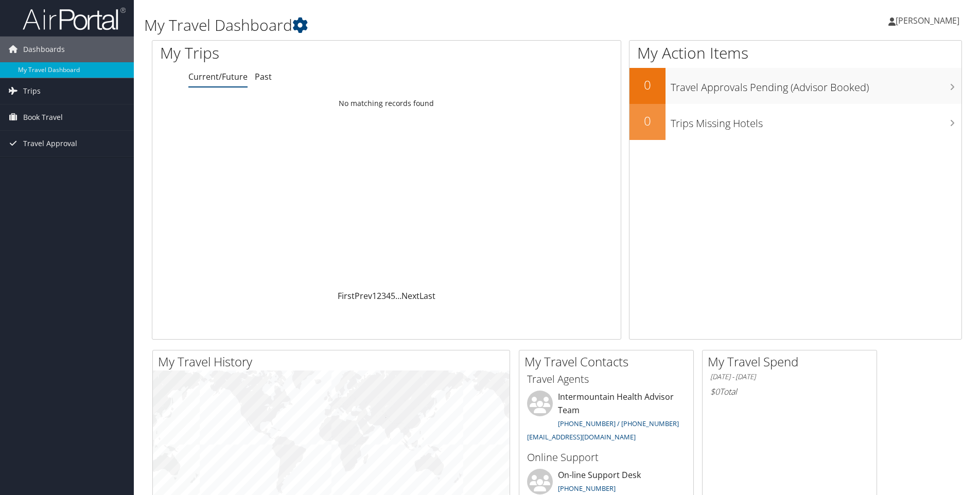 Image resolution: width=980 pixels, height=495 pixels. What do you see at coordinates (816, 121) in the screenshot?
I see `h3: Trips Missing Hotels` at bounding box center [816, 121].